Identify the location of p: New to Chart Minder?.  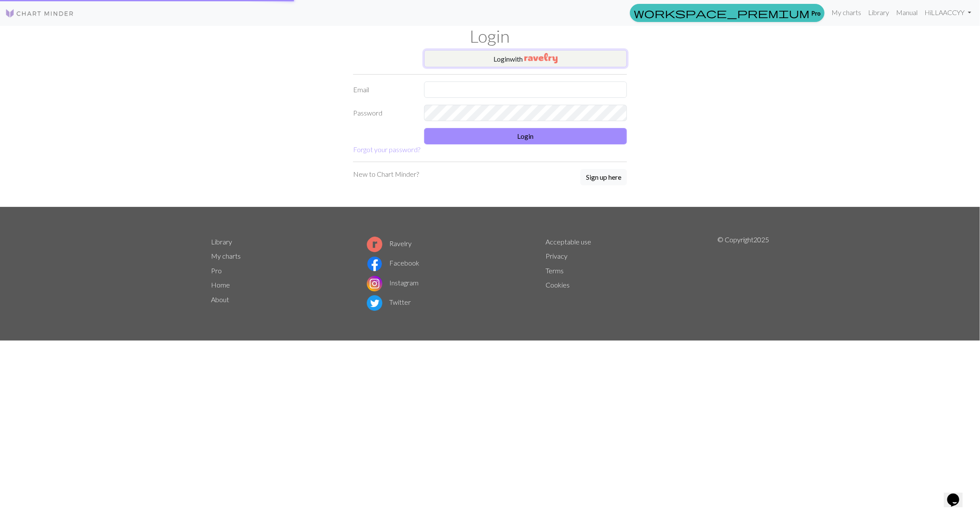
(386, 174).